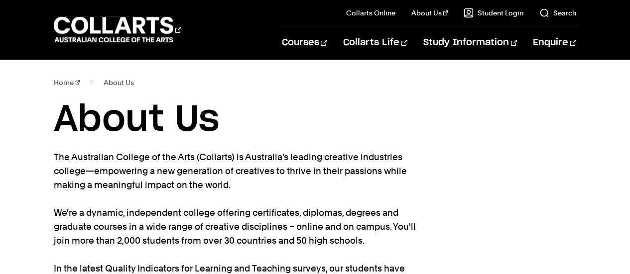 The width and height of the screenshot is (630, 274). I want to click on a: Student Login, so click(494, 13).